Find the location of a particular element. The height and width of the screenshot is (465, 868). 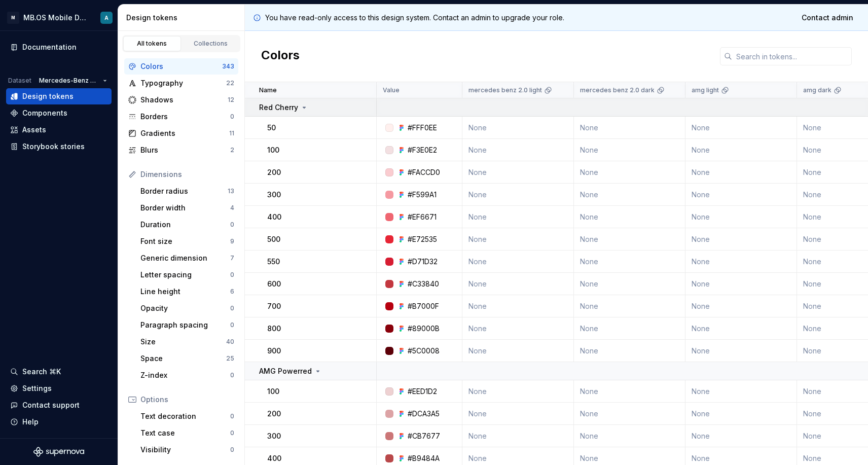

div: Border radius is located at coordinates (184, 192).